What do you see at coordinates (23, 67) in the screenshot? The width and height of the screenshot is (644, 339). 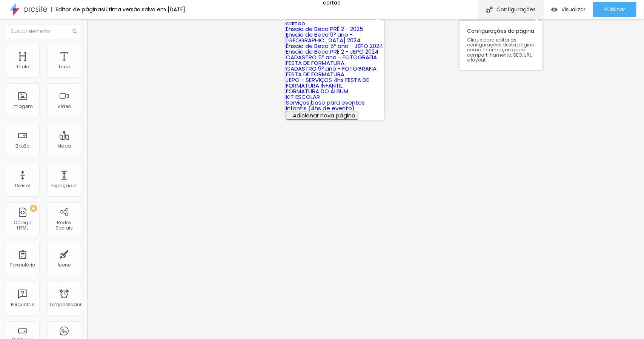 I see `font: Título` at bounding box center [23, 67].